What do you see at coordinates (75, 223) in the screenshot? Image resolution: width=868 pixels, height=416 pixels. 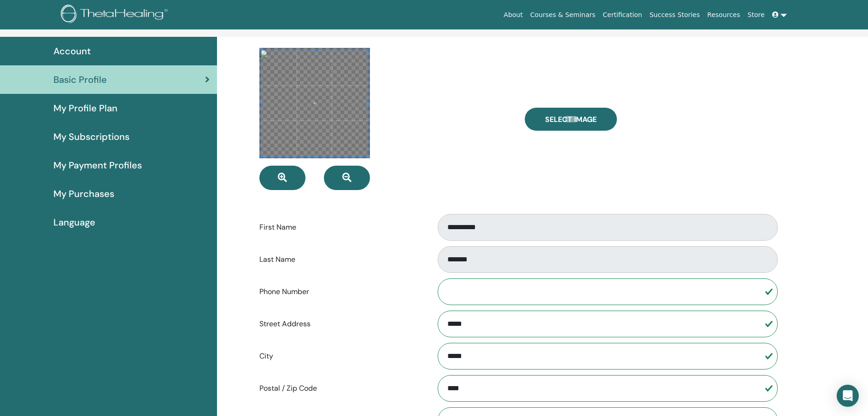 I see `span: Language` at bounding box center [75, 223].